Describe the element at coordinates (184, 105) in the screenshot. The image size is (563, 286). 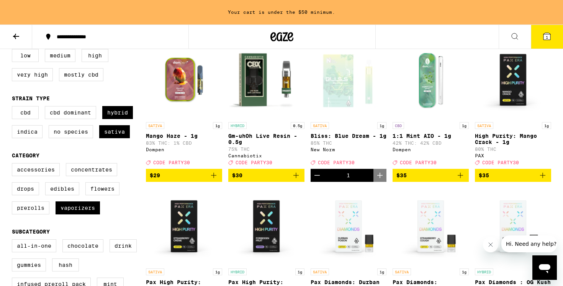
I see `a: Open page for Mango Haze - 1g from Dompen` at that location.